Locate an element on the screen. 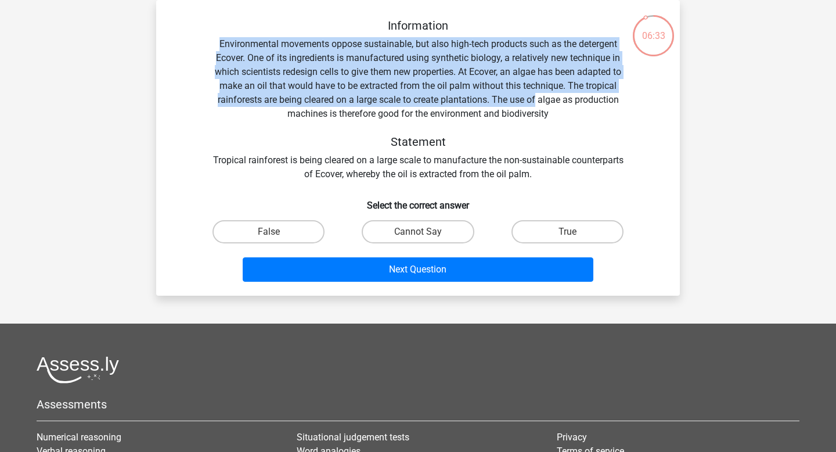 The image size is (836, 452). a: Privacy is located at coordinates (572, 437).